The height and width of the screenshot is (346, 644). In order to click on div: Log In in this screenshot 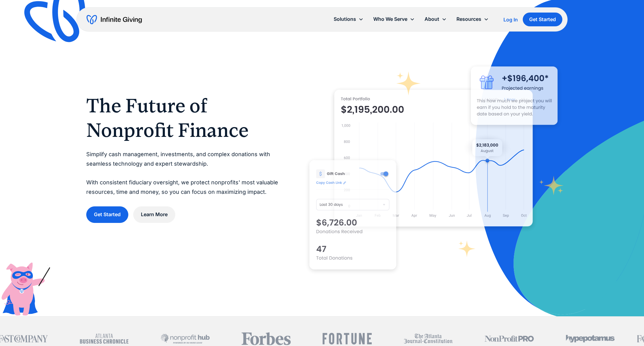, I will do `click(510, 20)`.